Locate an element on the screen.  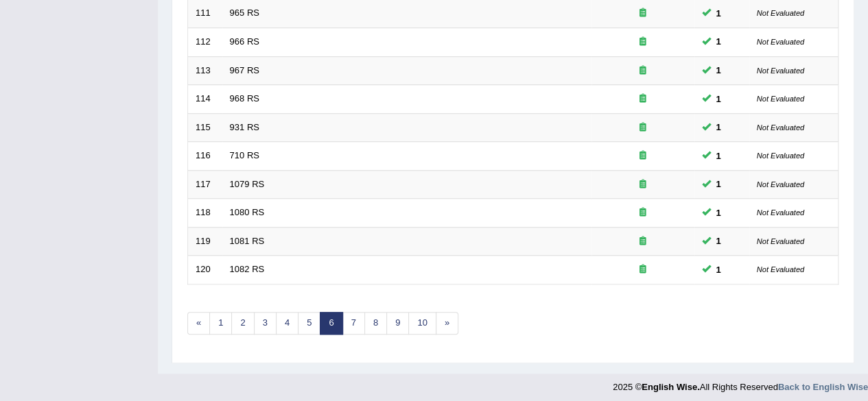
a: 3 is located at coordinates (264, 323).